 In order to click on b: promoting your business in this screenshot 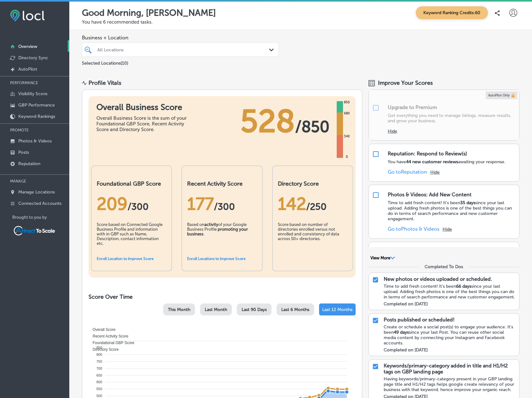, I will do `click(217, 232)`.